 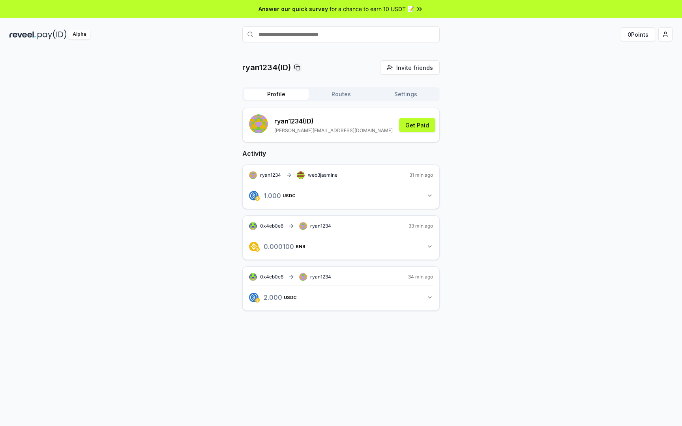 I want to click on button: 0.000100BNB, so click(x=341, y=247).